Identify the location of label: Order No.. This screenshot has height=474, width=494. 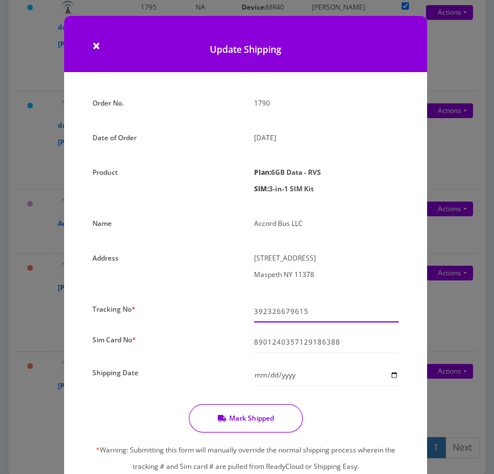
(108, 103).